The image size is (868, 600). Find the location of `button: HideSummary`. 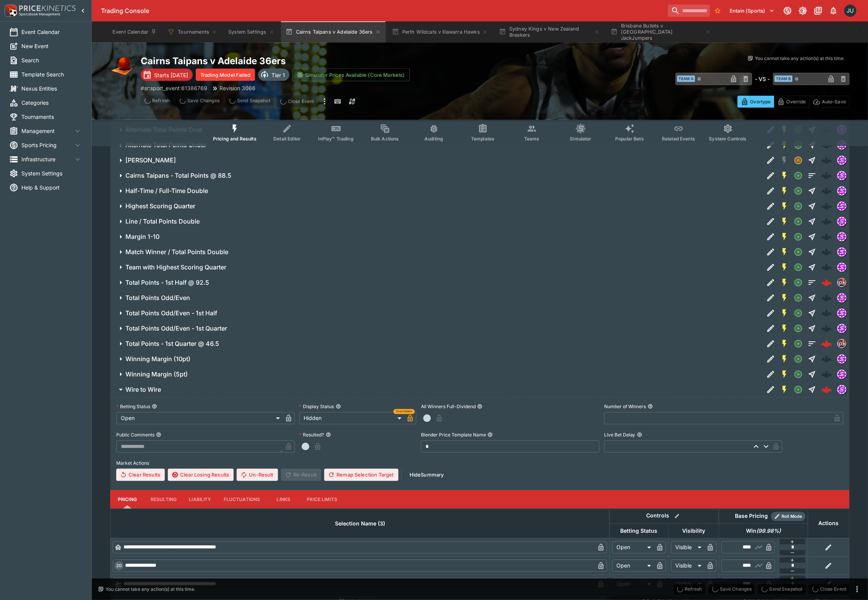

button: HideSummary is located at coordinates (426, 475).